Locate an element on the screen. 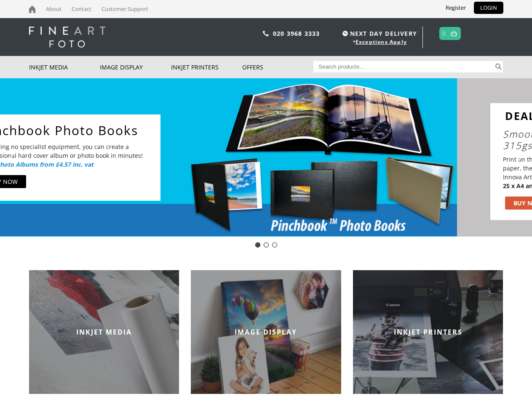  a: 0 is located at coordinates (444, 33).